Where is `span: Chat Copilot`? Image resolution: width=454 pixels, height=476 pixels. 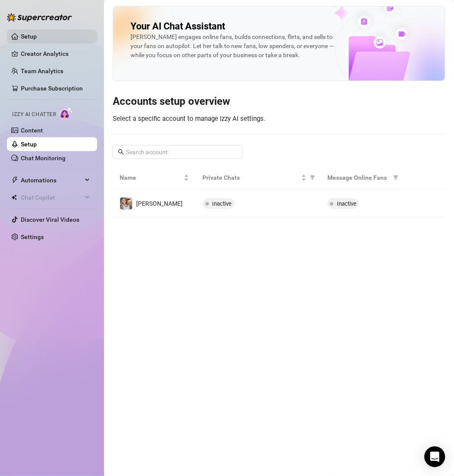
span: Chat Copilot is located at coordinates (51, 197).